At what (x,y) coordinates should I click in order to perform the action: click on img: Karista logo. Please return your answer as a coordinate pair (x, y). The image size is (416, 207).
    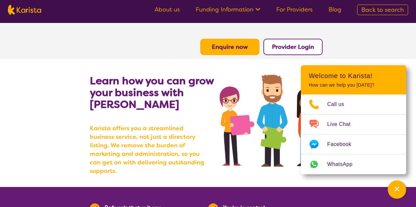
    Looking at the image, I should click on (24, 10).